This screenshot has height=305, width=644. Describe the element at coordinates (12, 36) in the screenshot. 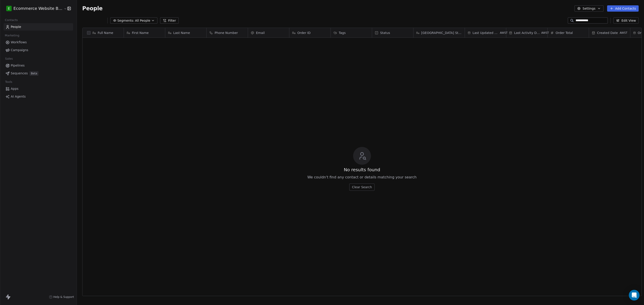

I see `span: Marketing` at that location.